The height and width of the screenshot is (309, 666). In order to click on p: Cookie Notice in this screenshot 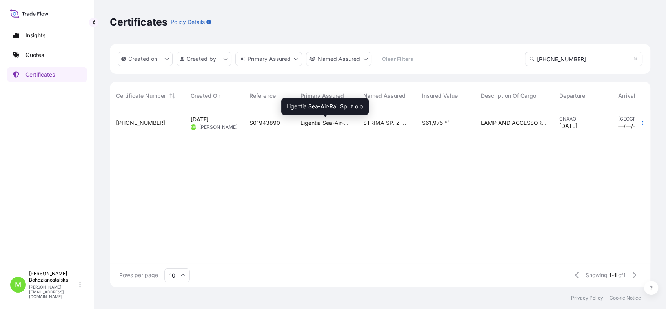, I will do `click(626, 298)`.